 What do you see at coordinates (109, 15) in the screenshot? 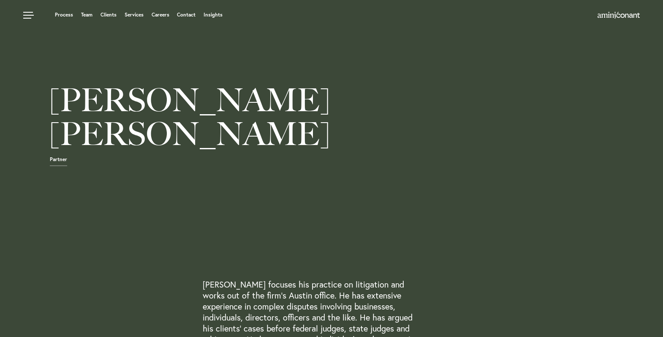
I see `a: Clients` at bounding box center [109, 15].